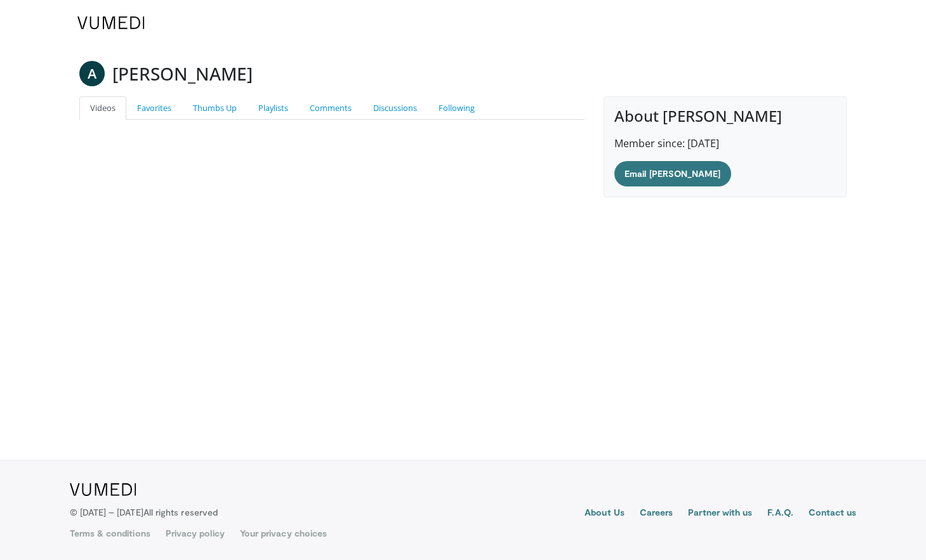 Image resolution: width=926 pixels, height=560 pixels. Describe the element at coordinates (92, 73) in the screenshot. I see `a: A` at that location.